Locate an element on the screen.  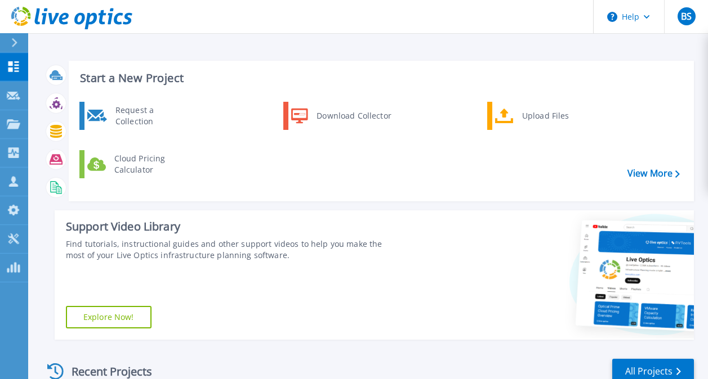
a: View More is located at coordinates (653, 173).